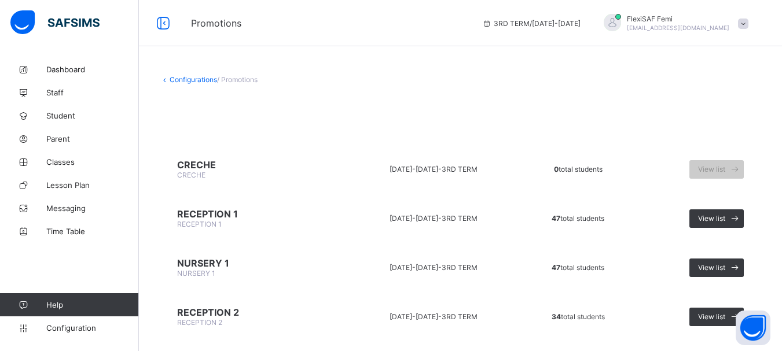  I want to click on span: Time Table, so click(93, 231).